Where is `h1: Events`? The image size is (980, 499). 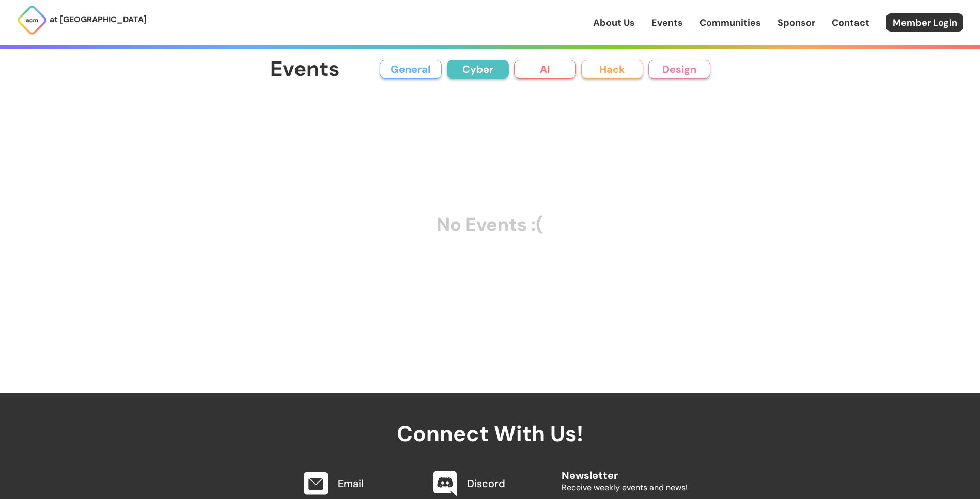
h1: Events is located at coordinates (305, 69).